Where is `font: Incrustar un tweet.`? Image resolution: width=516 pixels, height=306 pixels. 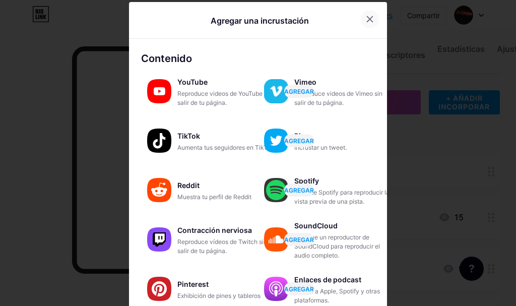 font: Incrustar un tweet. is located at coordinates (321, 147).